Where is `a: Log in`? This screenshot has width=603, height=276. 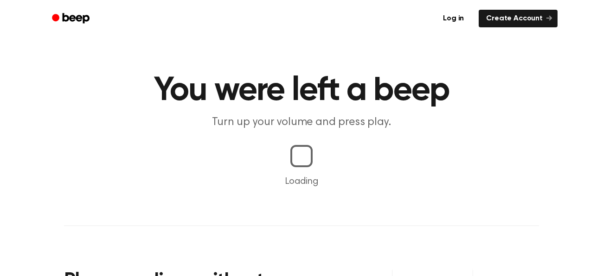 a: Log in is located at coordinates (453, 19).